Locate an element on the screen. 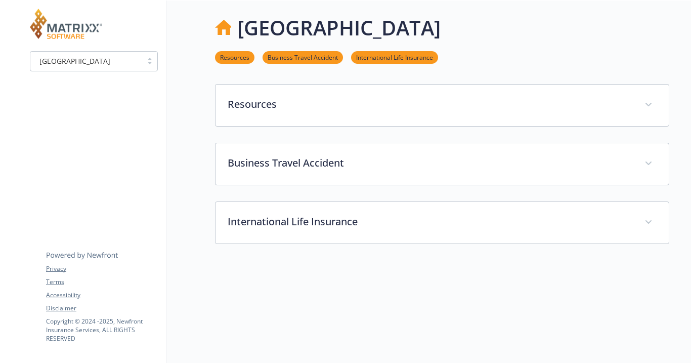 The image size is (691, 363). a: Privacy is located at coordinates (102, 269).